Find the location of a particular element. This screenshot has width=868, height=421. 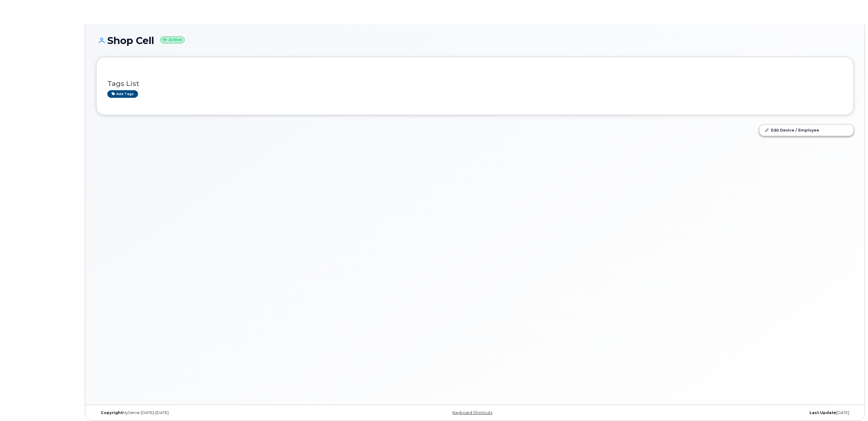

a: Add tags is located at coordinates (123, 94).